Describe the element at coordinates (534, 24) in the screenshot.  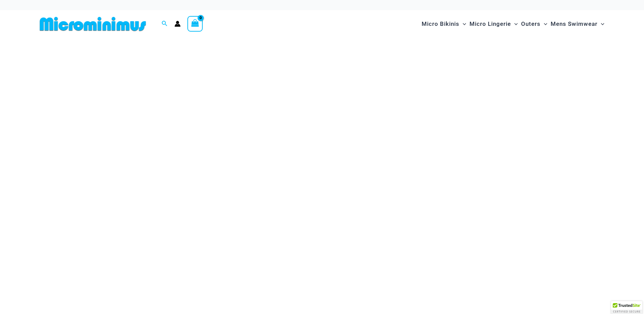
I see `a: OutersMenu ToggleMenu Toggle` at that location.